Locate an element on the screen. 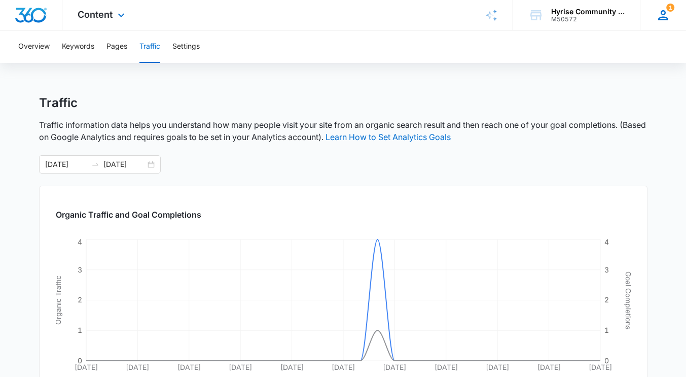 The height and width of the screenshot is (377, 686). button: Pages is located at coordinates (117, 47).